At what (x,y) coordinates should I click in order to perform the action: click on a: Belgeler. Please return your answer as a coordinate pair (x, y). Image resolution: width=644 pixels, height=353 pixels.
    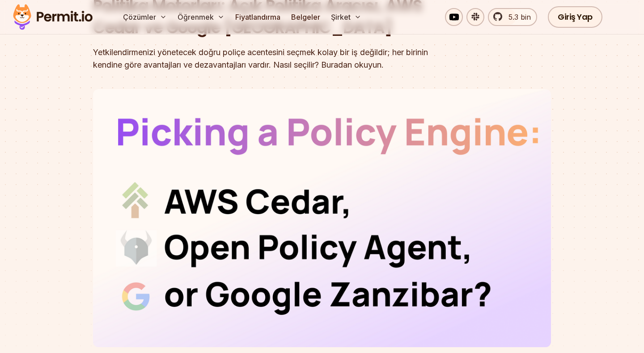
    Looking at the image, I should click on (305, 17).